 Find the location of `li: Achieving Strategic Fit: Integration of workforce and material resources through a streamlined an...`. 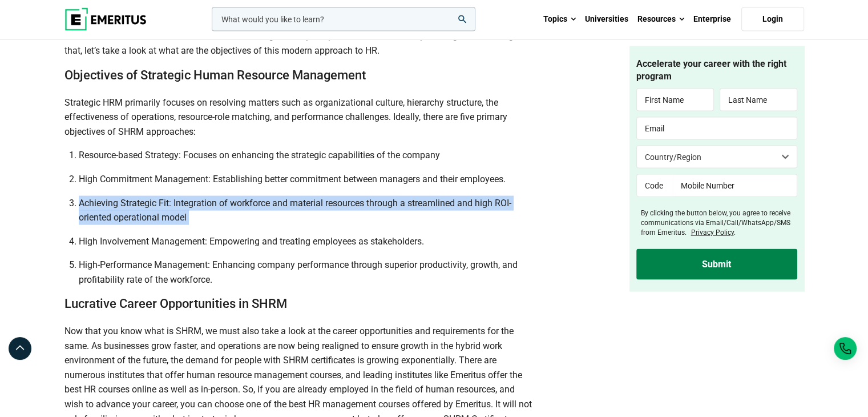

li: Achieving Strategic Fit: Integration of workforce and material resources through a streamlined an... is located at coordinates (307, 210).